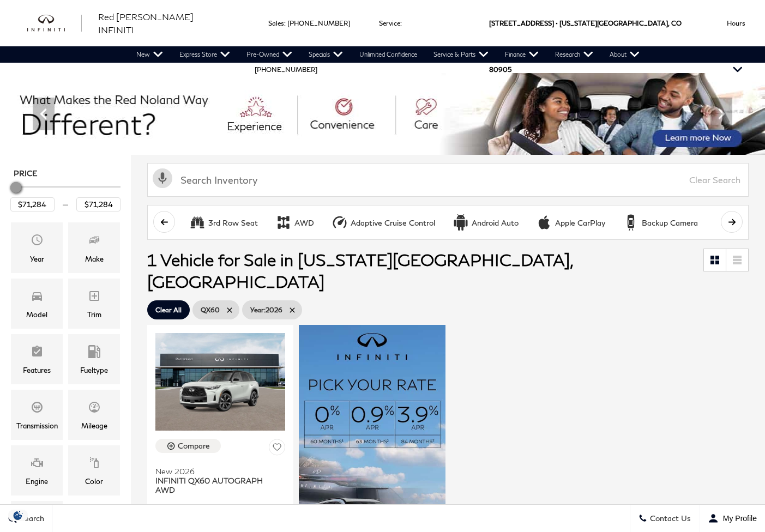 Image resolution: width=765 pixels, height=532 pixels. Describe the element at coordinates (98, 204) in the screenshot. I see `input: Maximum` at that location.